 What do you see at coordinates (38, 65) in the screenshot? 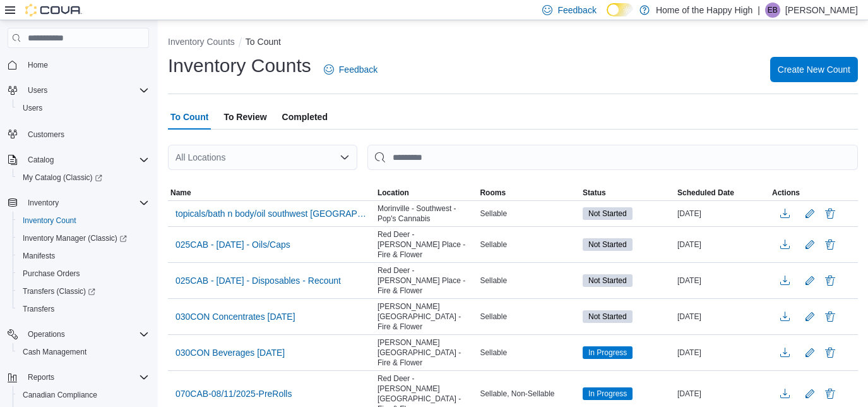
I see `a: Home` at bounding box center [38, 65].